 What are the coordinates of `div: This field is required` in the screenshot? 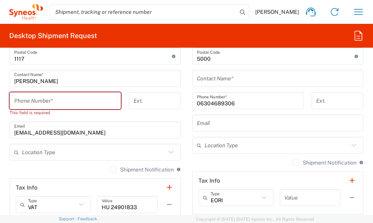 It's located at (65, 113).